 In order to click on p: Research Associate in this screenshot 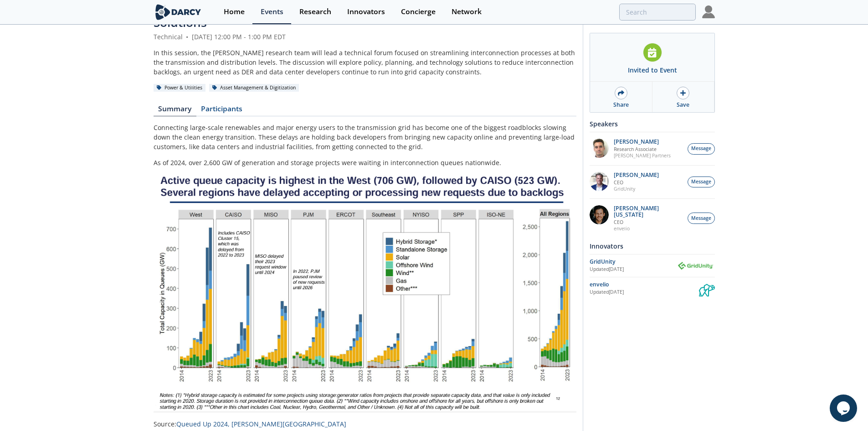, I will do `click(642, 149)`.